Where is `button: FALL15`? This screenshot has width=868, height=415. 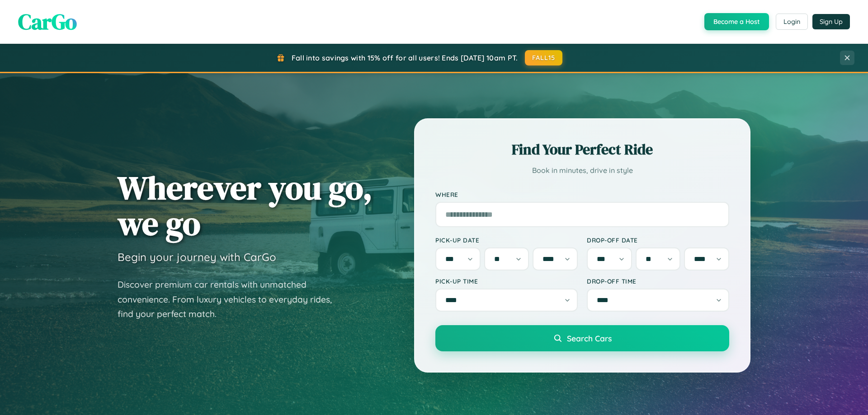
button: FALL15 is located at coordinates (544, 58).